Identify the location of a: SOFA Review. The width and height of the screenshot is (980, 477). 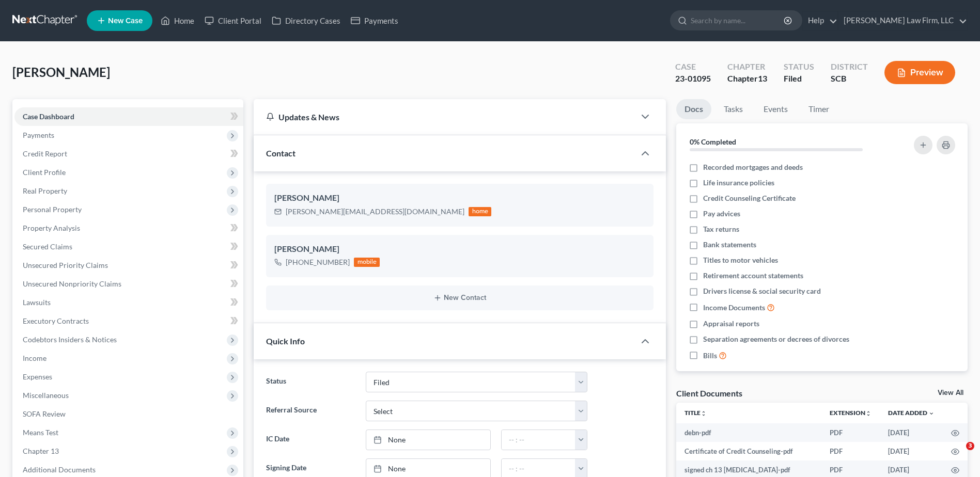
(128, 414).